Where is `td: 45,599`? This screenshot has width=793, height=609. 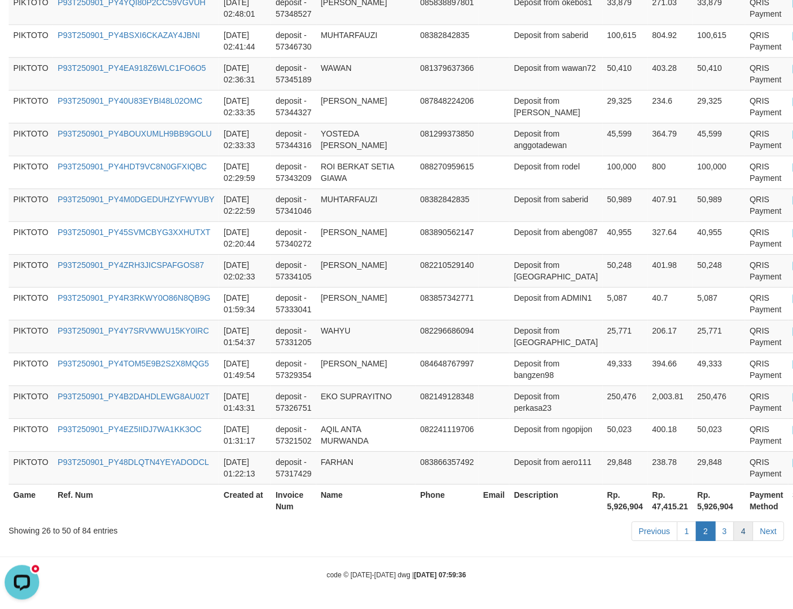
td: 45,599 is located at coordinates (625, 139).